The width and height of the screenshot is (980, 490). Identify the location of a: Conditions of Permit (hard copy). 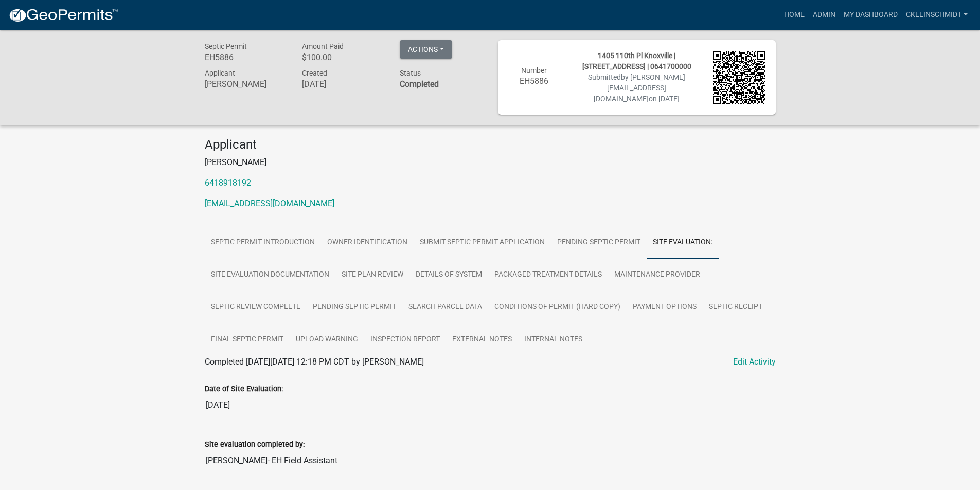
(557, 307).